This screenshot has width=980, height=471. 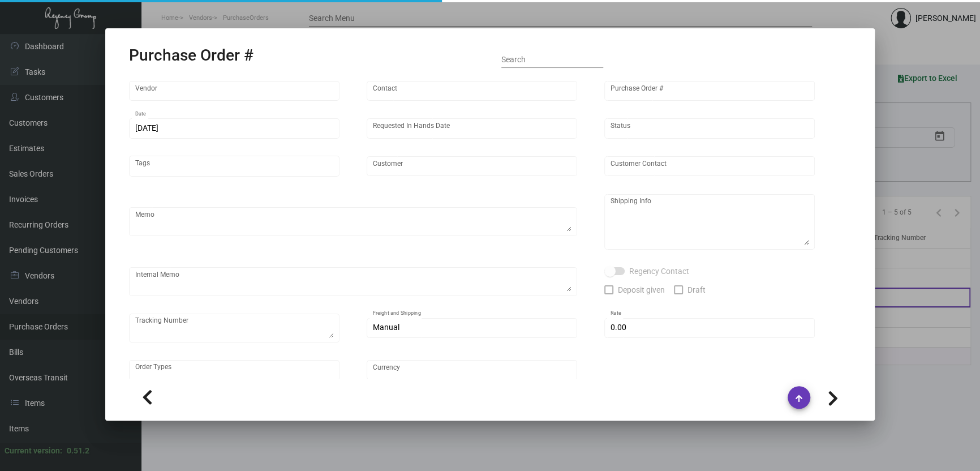 I want to click on span: Draft, so click(x=697, y=290).